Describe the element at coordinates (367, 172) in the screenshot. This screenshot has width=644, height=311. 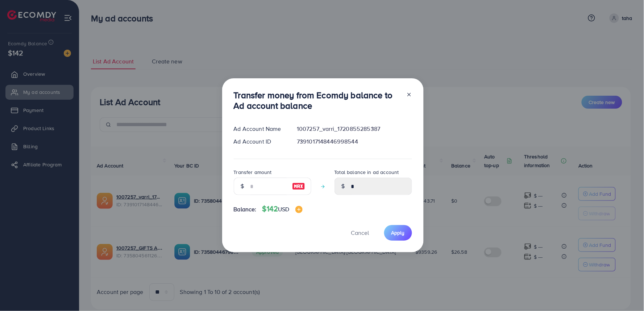
I see `label: Total balance in ad account` at that location.